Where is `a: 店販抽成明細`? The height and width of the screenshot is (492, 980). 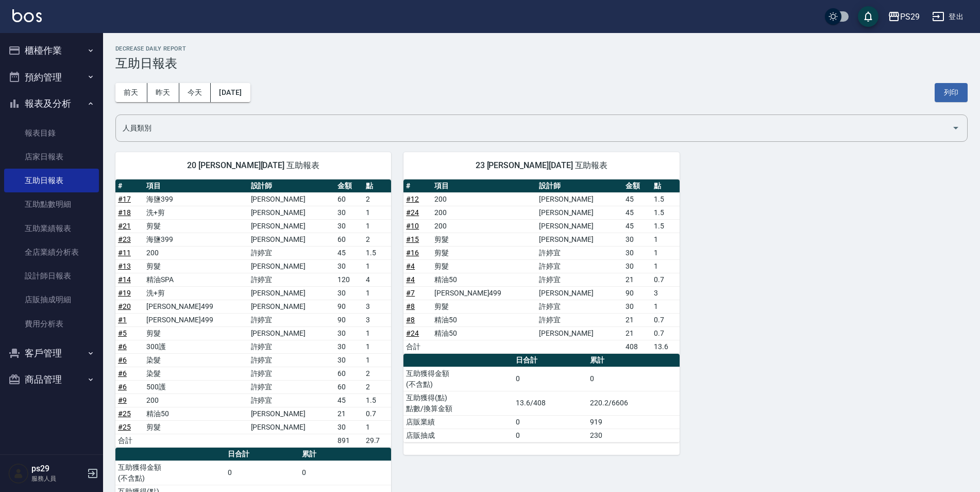
a: 店販抽成明細 is located at coordinates (52, 300).